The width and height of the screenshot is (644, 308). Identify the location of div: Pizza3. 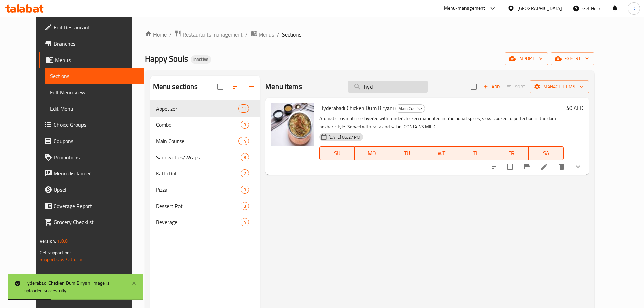
(205, 190).